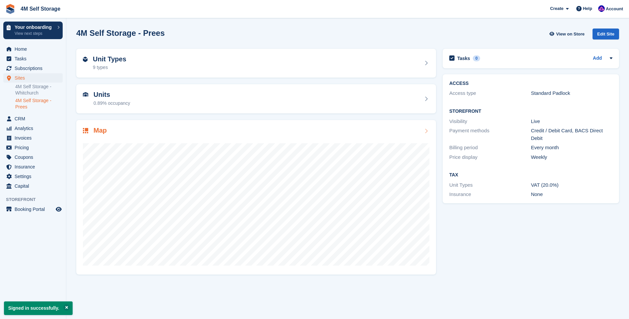  I want to click on a: 4M Self Storage - Whitchurch, so click(39, 90).